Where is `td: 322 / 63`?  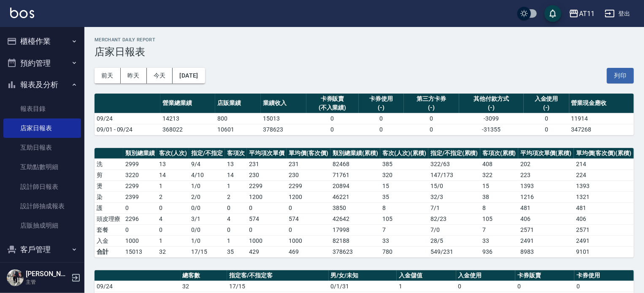 td: 322 / 63 is located at coordinates (454, 164).